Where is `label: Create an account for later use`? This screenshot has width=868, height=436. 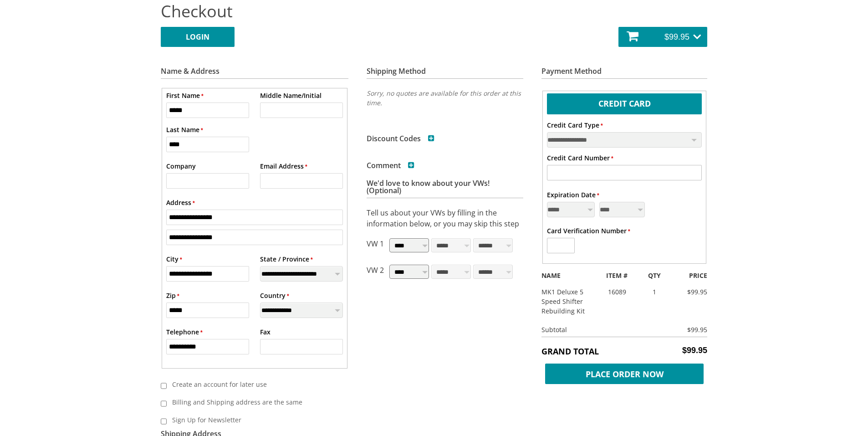
label: Create an account for later use is located at coordinates (251, 384).